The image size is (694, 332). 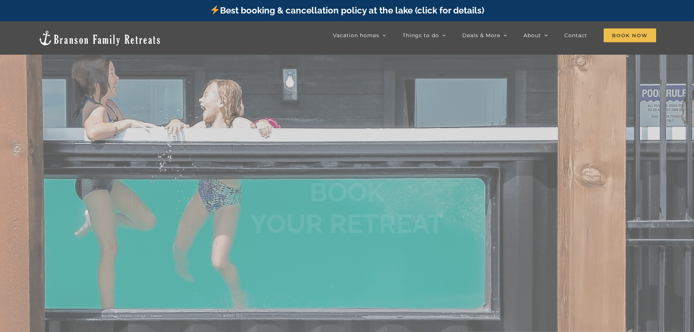 What do you see at coordinates (494, 35) in the screenshot?
I see `nav: Main Menu` at bounding box center [494, 35].